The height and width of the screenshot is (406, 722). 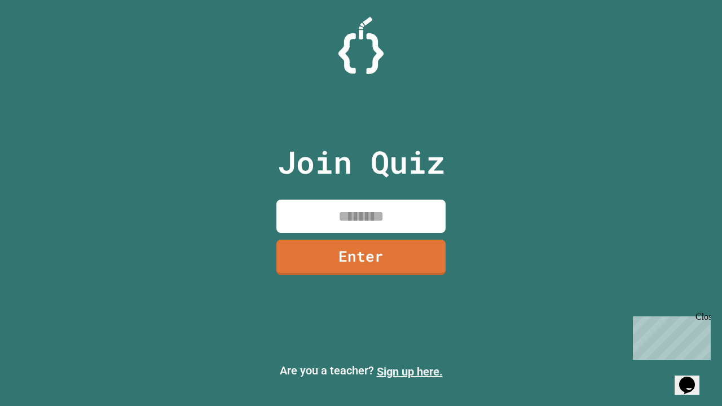 What do you see at coordinates (361, 45) in the screenshot?
I see `img: Logo.svg` at bounding box center [361, 45].